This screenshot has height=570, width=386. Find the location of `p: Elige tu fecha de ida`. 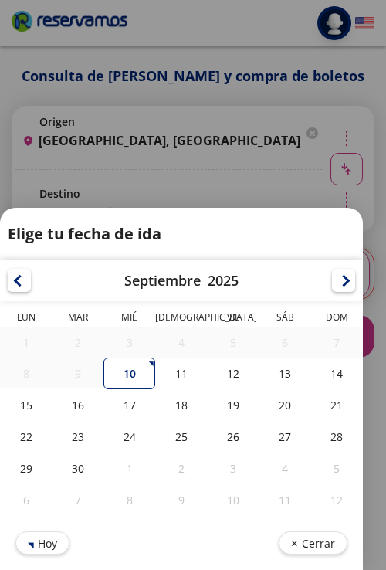

p: Elige tu fecha de ida is located at coordinates (181, 233).